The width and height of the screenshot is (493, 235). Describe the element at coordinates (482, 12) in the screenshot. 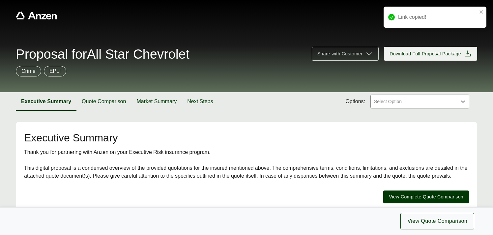

I see `button: close` at that location.